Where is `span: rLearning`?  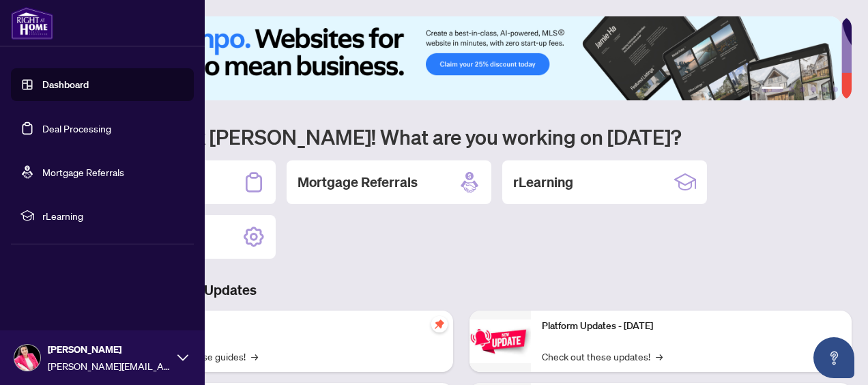
span: rLearning is located at coordinates (113, 216).